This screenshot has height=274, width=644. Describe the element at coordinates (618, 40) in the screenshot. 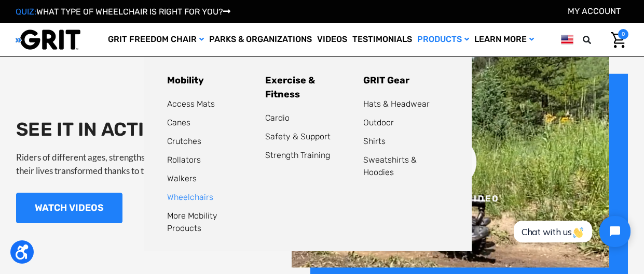

I see `img: Cart` at that location.